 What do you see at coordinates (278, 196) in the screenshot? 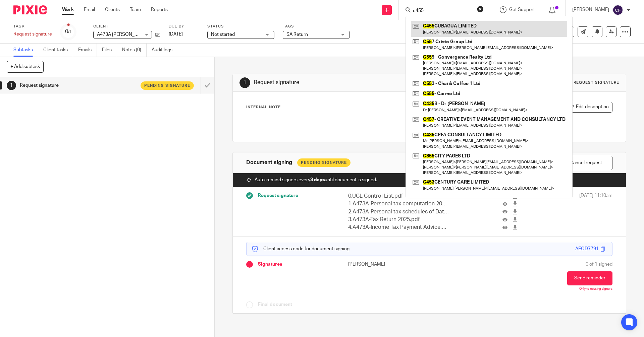
I see `span: Request signature` at bounding box center [278, 196].